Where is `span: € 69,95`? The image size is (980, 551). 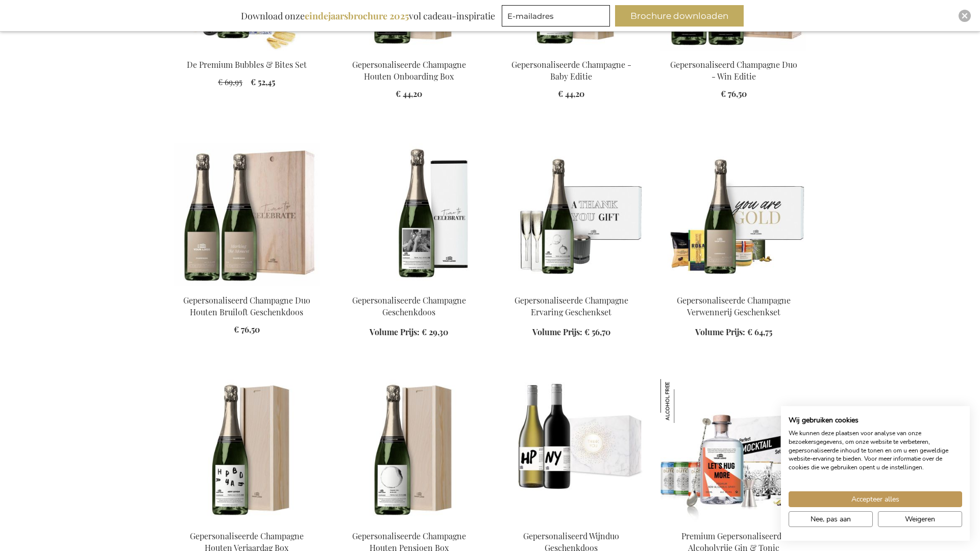
span: € 69,95 is located at coordinates (230, 81).